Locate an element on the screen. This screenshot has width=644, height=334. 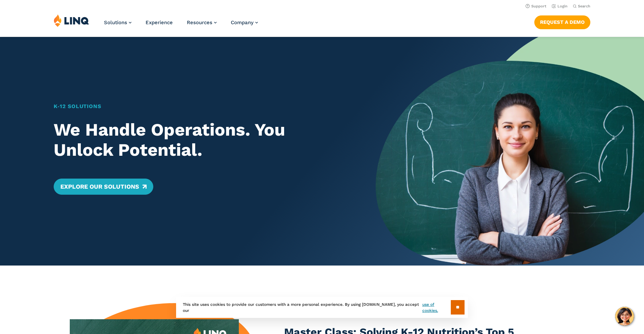
a: Solutions is located at coordinates (118, 23).